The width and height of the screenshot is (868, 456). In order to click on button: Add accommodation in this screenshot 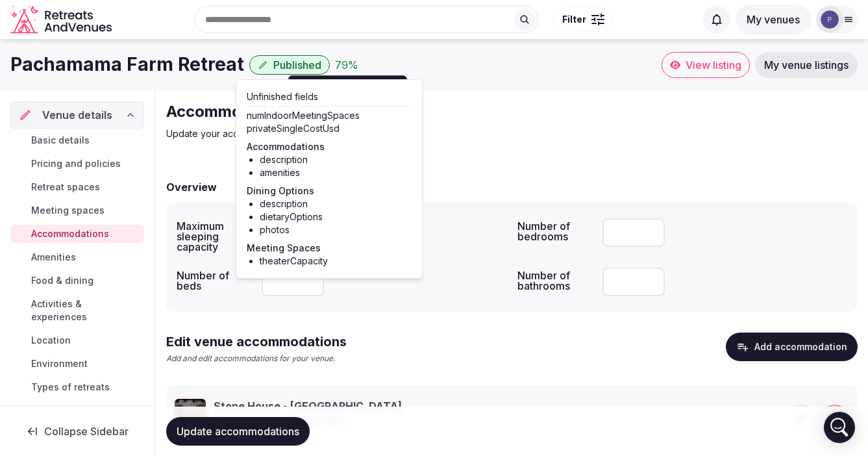, I will do `click(791, 347)`.